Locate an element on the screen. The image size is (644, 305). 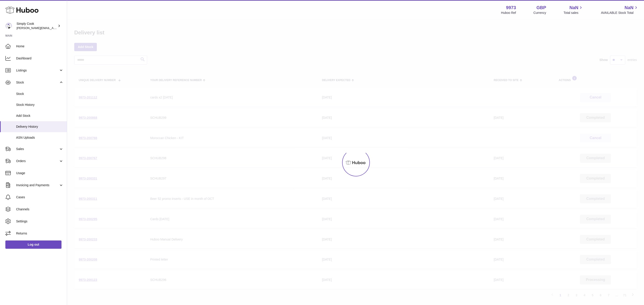
span: Add Stock is located at coordinates (40, 116).